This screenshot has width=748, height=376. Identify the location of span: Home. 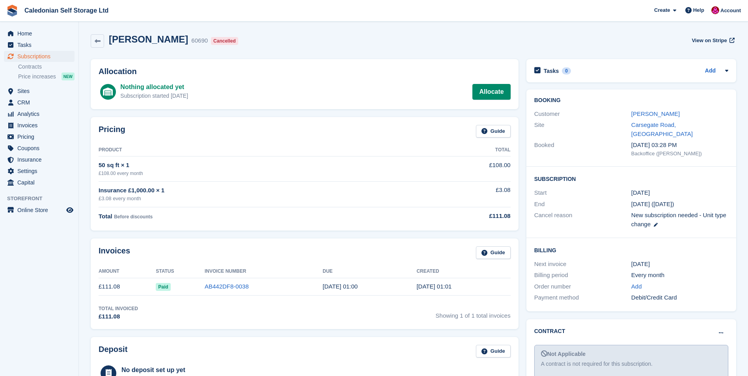
(41, 33).